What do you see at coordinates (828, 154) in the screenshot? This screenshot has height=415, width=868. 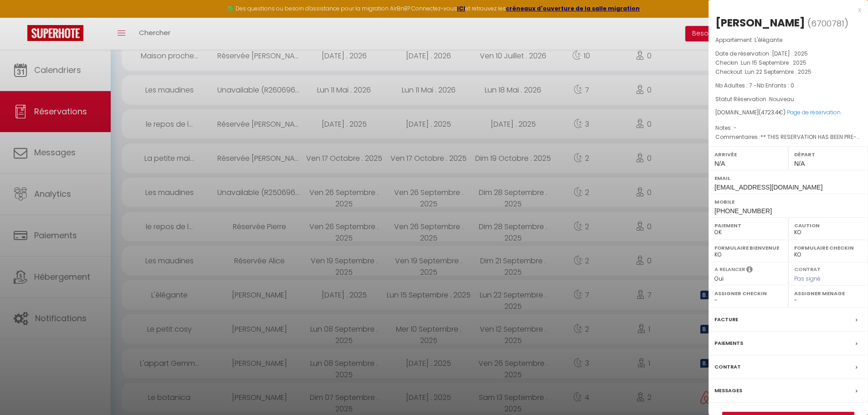 I see `label: Départ` at bounding box center [828, 154].